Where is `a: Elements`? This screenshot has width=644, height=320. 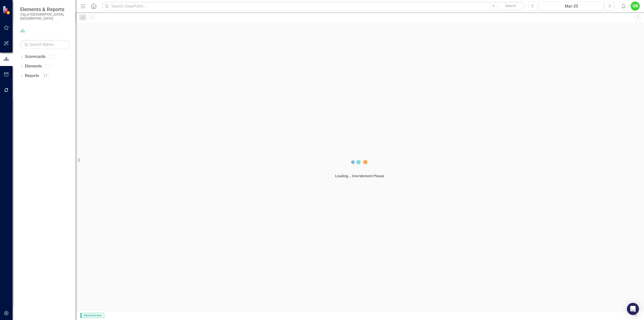
a: Elements is located at coordinates (33, 66).